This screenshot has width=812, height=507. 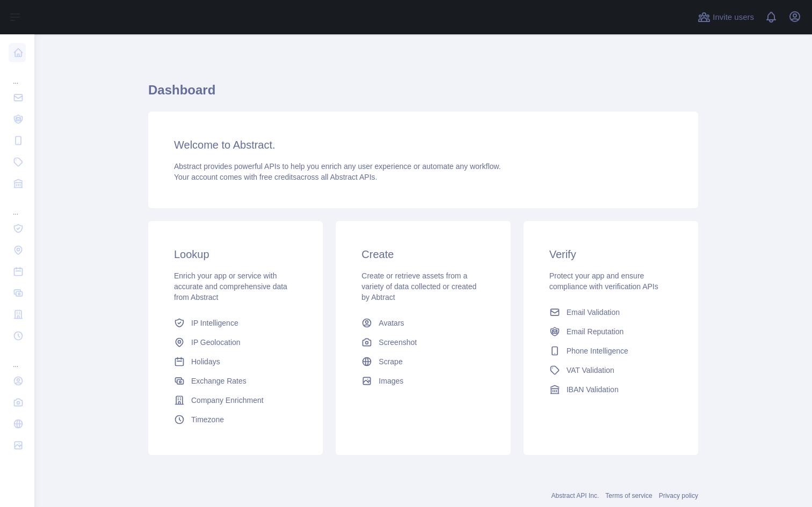 What do you see at coordinates (235, 342) in the screenshot?
I see `a: IP Geolocation` at bounding box center [235, 342].